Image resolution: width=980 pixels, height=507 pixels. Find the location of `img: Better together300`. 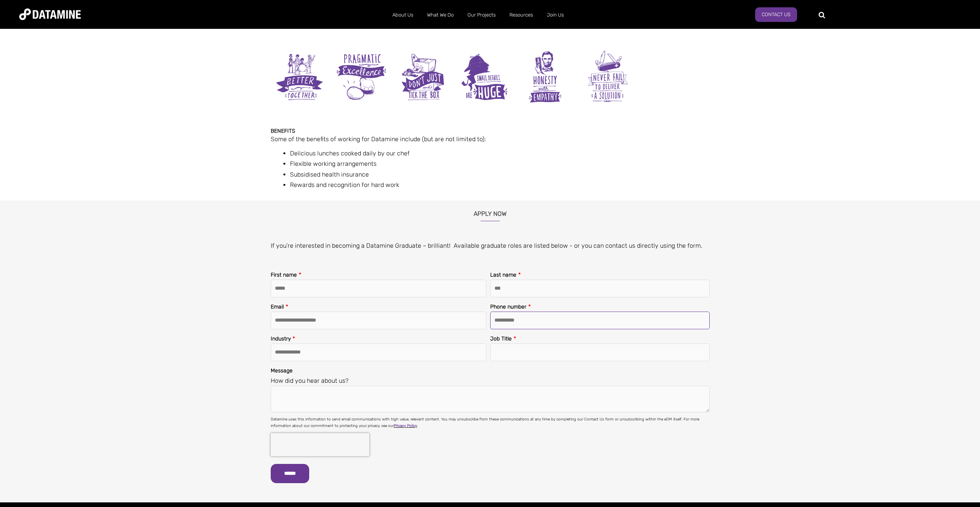

img: Better together300 is located at coordinates (299, 77).